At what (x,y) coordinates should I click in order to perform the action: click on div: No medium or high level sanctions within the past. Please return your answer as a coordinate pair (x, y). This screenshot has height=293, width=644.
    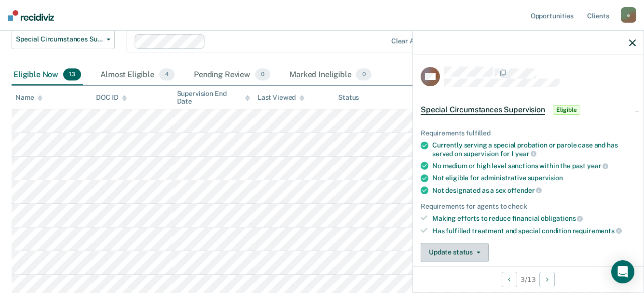
    Looking at the image, I should click on (534, 166).